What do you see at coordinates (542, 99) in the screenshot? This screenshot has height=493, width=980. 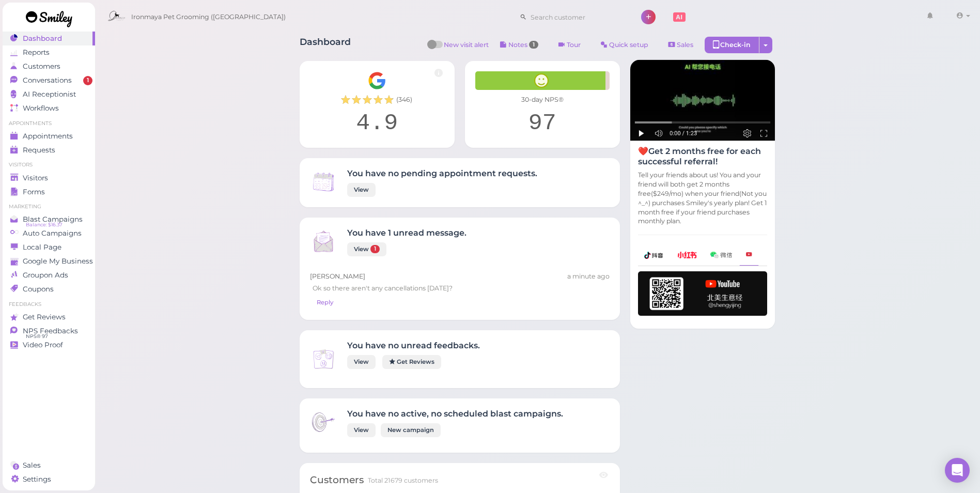 I see `div: 30-day NPS®` at bounding box center [542, 99].